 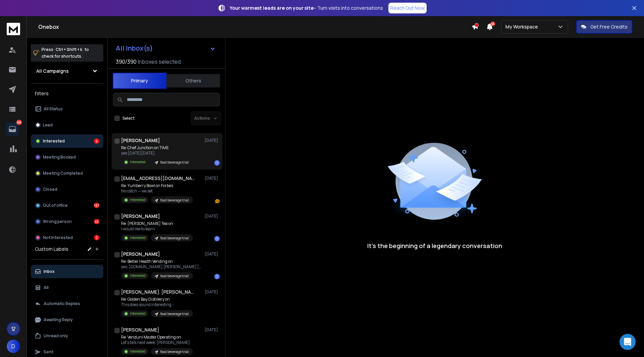 I want to click on button: Lead, so click(x=67, y=125).